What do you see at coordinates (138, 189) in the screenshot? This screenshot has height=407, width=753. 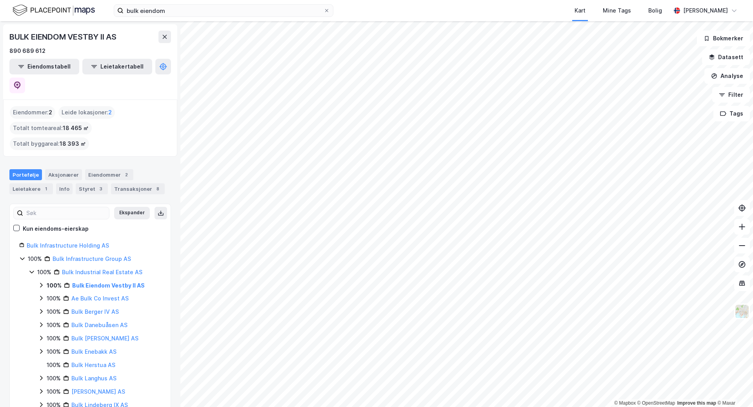 I see `div: Transaksjoner` at bounding box center [138, 189].